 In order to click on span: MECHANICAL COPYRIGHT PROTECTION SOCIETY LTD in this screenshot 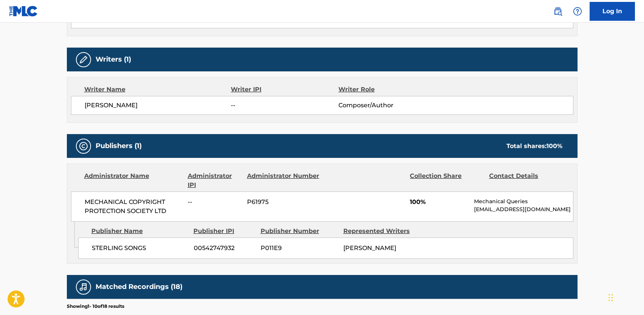, I will do `click(134, 207)`.